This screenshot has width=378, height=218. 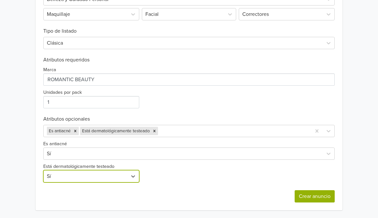 What do you see at coordinates (189, 27) in the screenshot?
I see `h6: Tipo de listado` at bounding box center [189, 27].